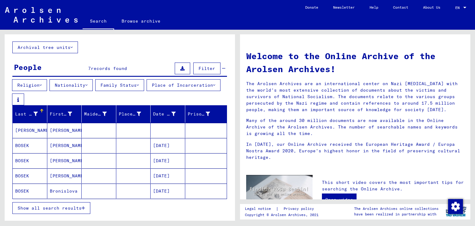 This screenshot has height=226, width=475. Describe the element at coordinates (456, 206) in the screenshot. I see `img: Zustimmung ändern` at that location.